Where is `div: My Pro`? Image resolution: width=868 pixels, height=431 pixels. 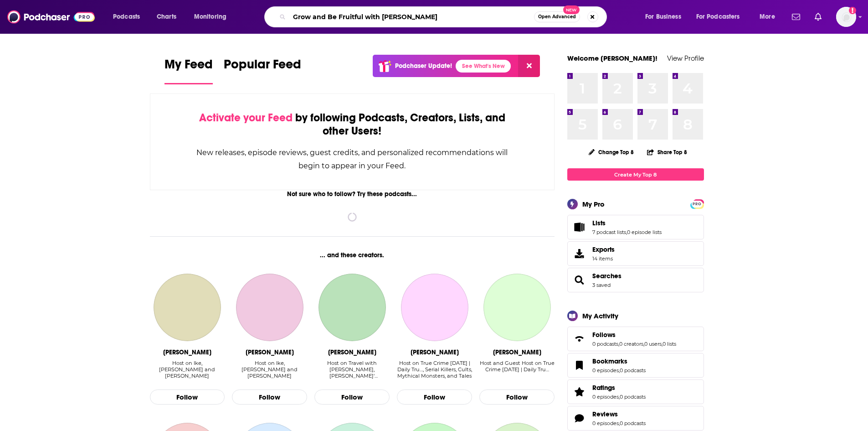 div: My Pro is located at coordinates (593, 204).